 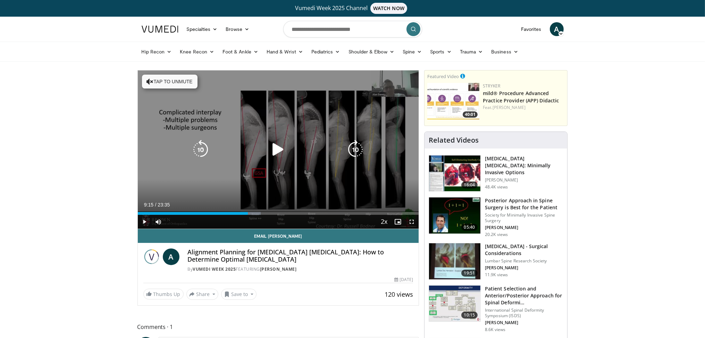 I want to click on h3: Posterior Approach in Spine Surgery is Best for the Patient, so click(x=524, y=204).